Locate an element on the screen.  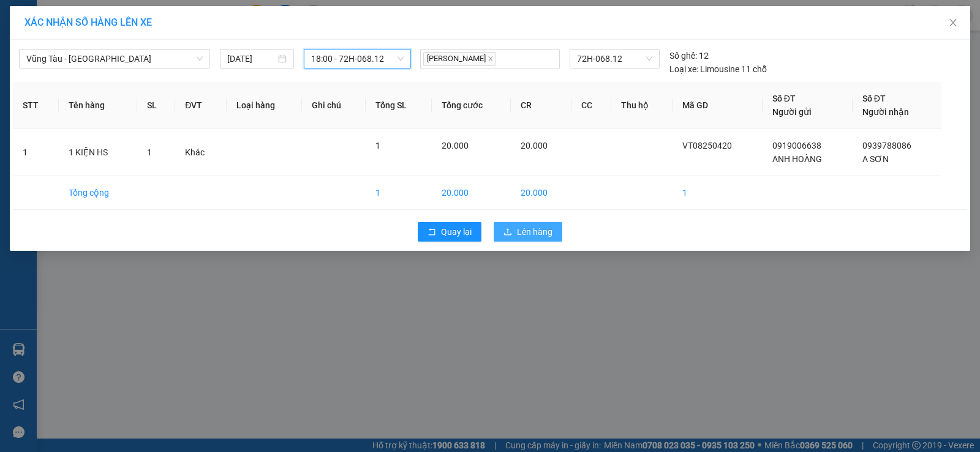
span: 72H-068.12 is located at coordinates (615, 59).